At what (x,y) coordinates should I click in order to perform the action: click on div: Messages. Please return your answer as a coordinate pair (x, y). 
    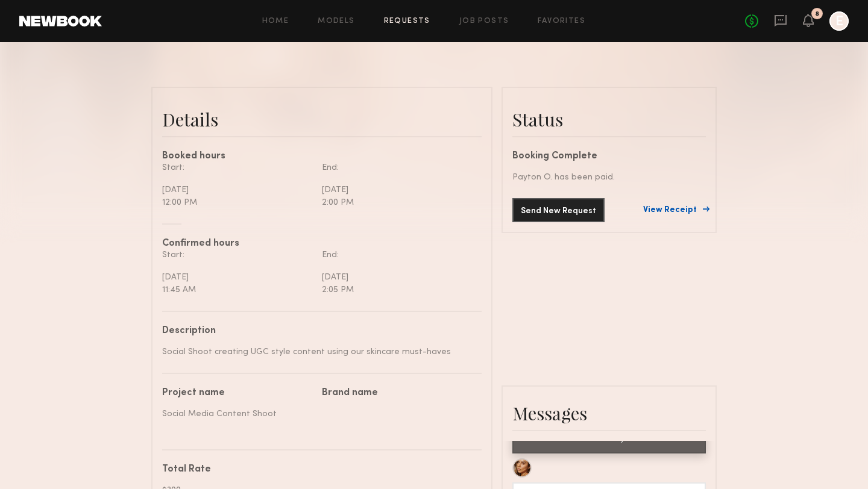
    Looking at the image, I should click on (609, 414).